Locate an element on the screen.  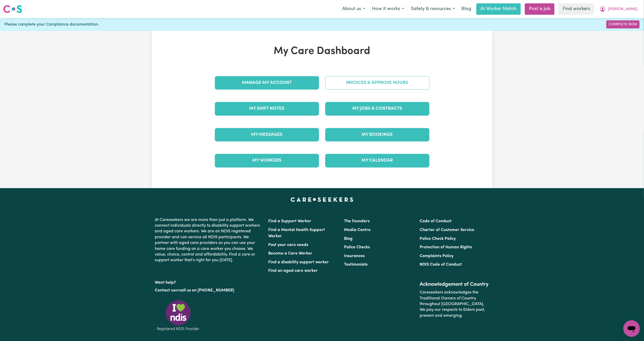
a: My Calendar is located at coordinates (378, 161).